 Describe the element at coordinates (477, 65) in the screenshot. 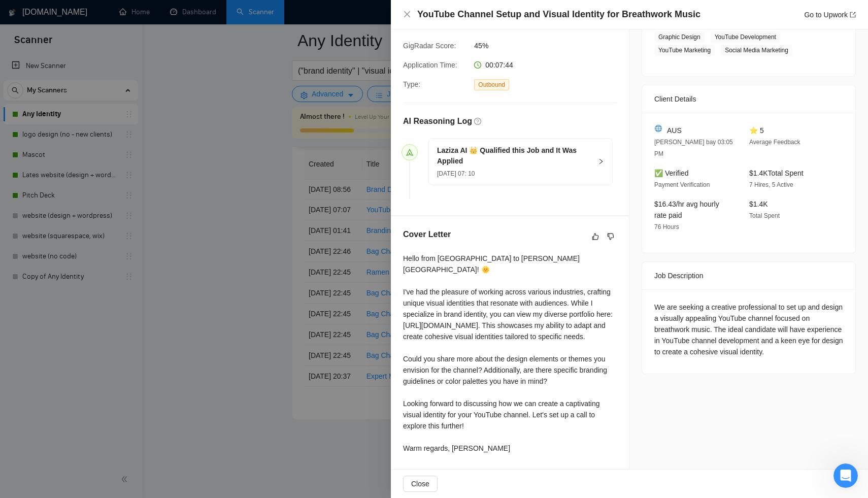

I see `span: clock-circle` at that location.